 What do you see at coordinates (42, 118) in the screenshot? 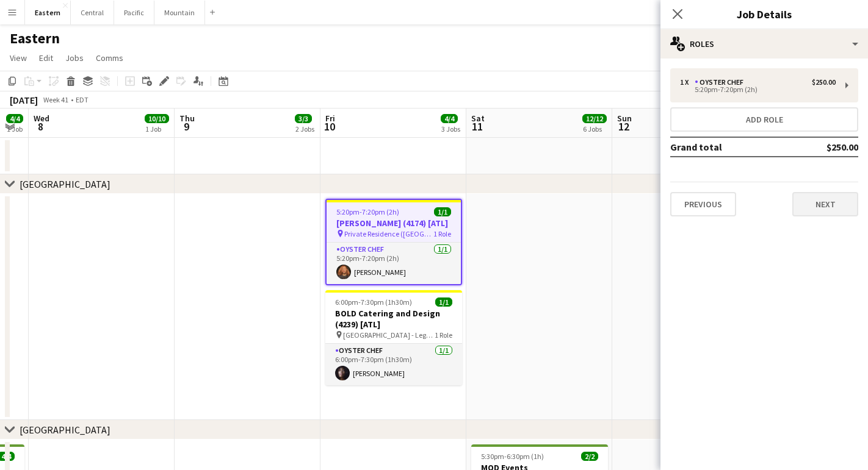
I see `span: Wed` at bounding box center [42, 118].